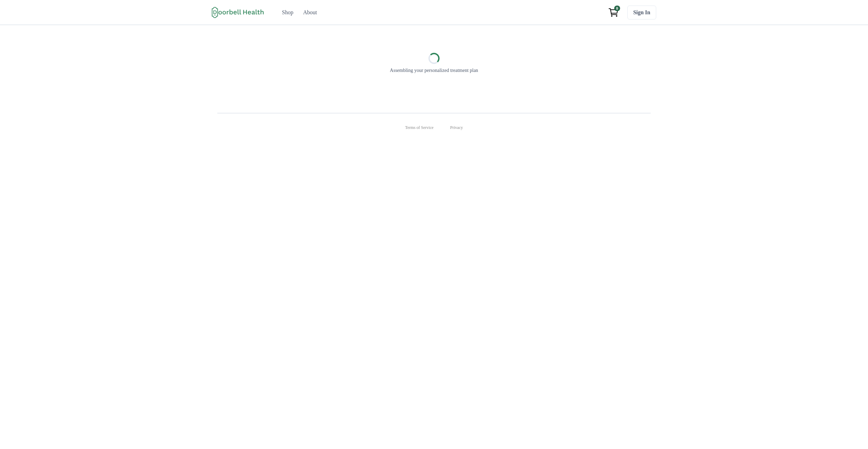  I want to click on a: Privacy, so click(457, 127).